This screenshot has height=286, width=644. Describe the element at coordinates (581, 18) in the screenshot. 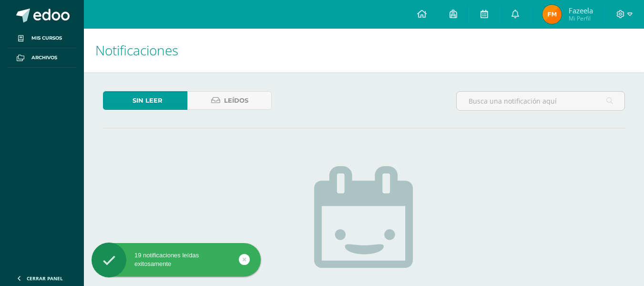

I see `span: Mi Perfil` at that location.